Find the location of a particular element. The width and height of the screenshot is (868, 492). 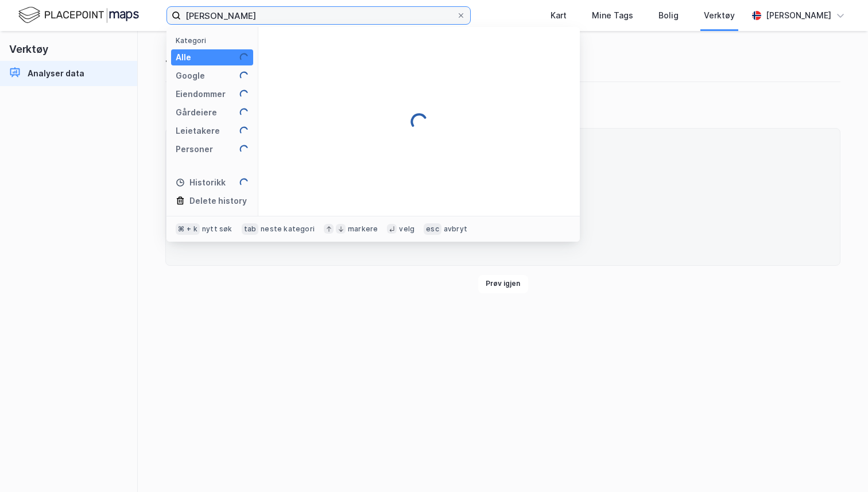

div: Alle is located at coordinates (183, 57).